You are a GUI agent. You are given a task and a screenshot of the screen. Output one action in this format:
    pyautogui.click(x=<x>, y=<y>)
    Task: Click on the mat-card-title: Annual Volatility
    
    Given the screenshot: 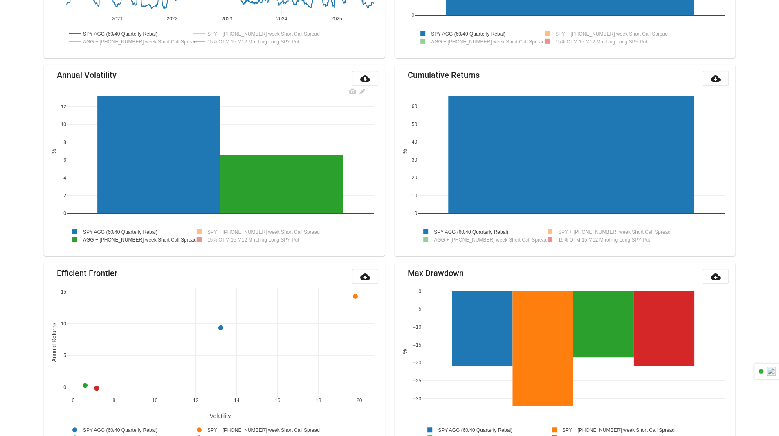 What is the action you would take?
    pyautogui.click(x=87, y=75)
    